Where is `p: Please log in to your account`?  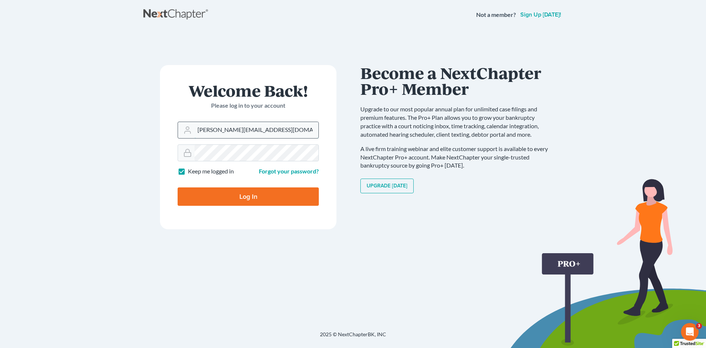
p: Please log in to your account is located at coordinates (248, 105).